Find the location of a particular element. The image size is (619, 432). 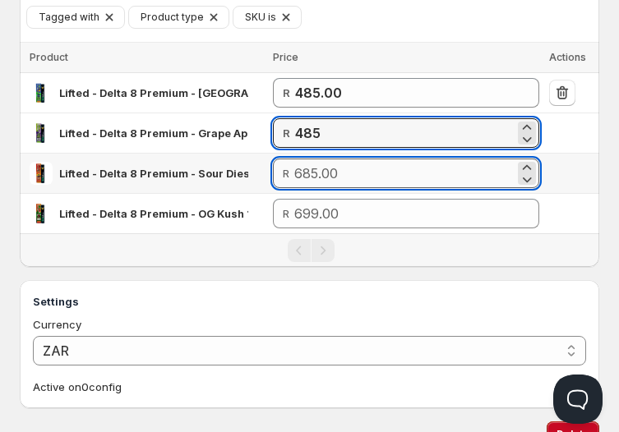

h3: Settings is located at coordinates (309, 301).